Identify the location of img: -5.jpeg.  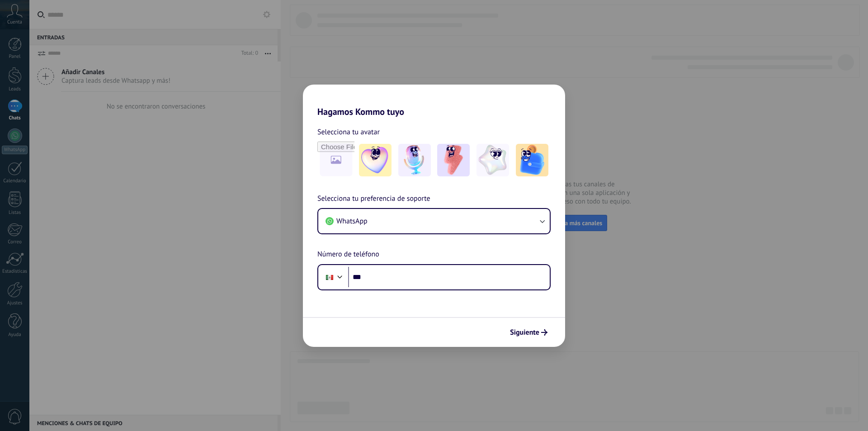
(532, 160).